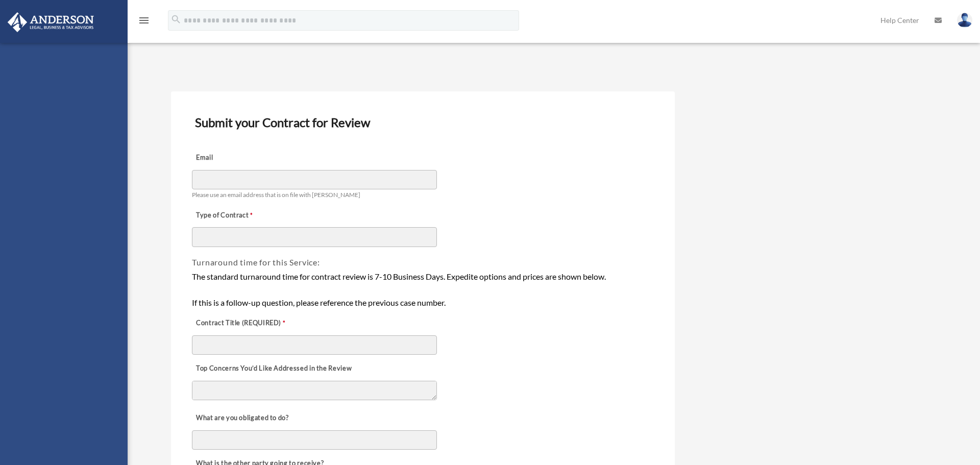 This screenshot has width=980, height=465. What do you see at coordinates (273, 368) in the screenshot?
I see `label: Top Concerns You’d Like Addressed in the Review` at bounding box center [273, 368].